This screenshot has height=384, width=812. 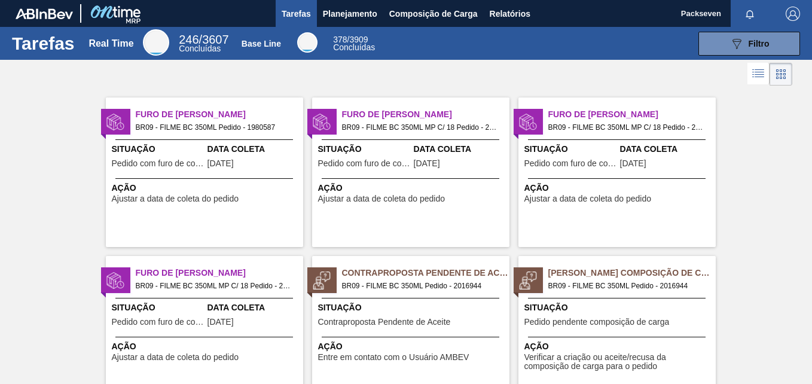 I want to click on span: Entre em contato com o Usuário AMBEV, so click(x=394, y=357).